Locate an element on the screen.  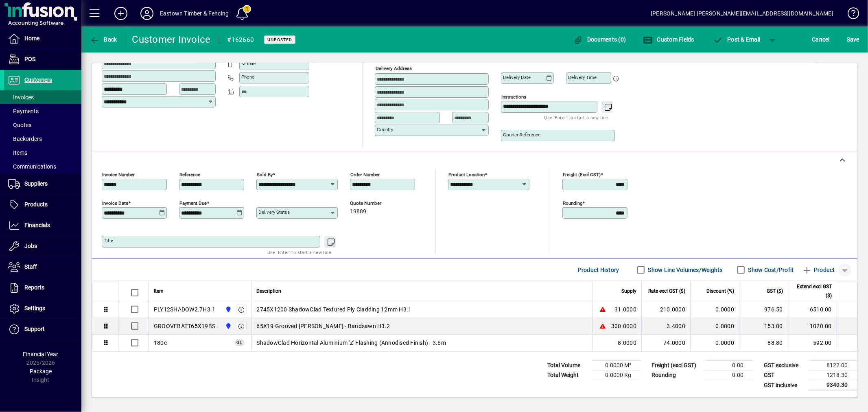
mat-label: Sold by is located at coordinates (265, 175).